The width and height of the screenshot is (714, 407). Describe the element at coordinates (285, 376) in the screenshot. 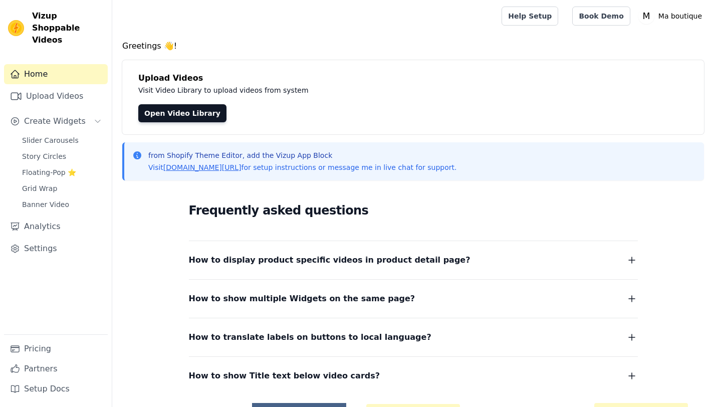

I see `span: How to show Title text below video cards?` at that location.